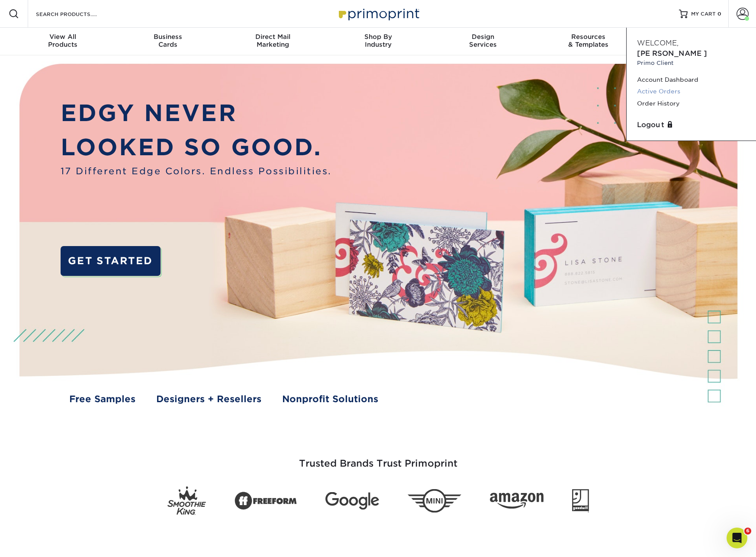 The width and height of the screenshot is (756, 557). What do you see at coordinates (378, 458) in the screenshot?
I see `h3: Trusted Brands Trust Primoprint` at bounding box center [378, 458].